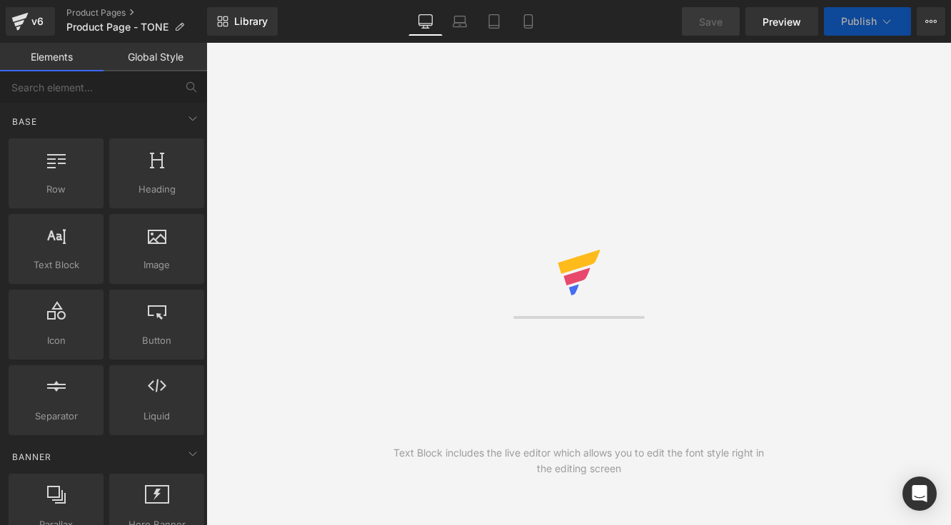 The width and height of the screenshot is (951, 525). Describe the element at coordinates (242, 21) in the screenshot. I see `a: New Library` at that location.